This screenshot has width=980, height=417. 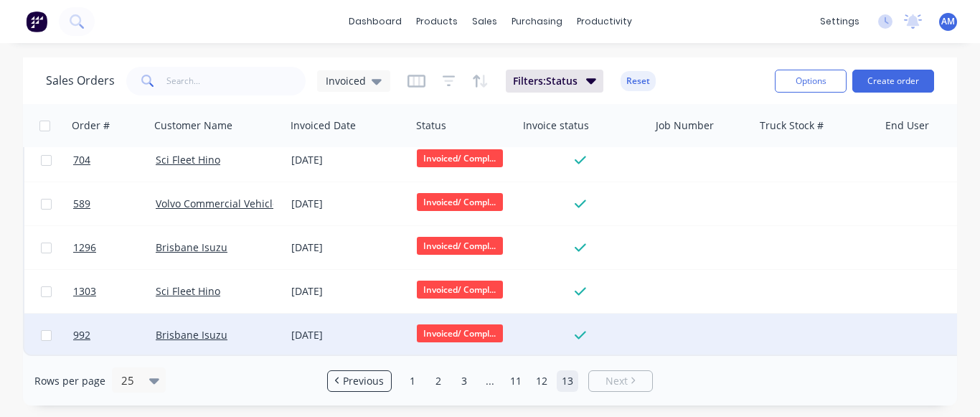 What do you see at coordinates (375, 21) in the screenshot?
I see `a: dashboard` at bounding box center [375, 21].